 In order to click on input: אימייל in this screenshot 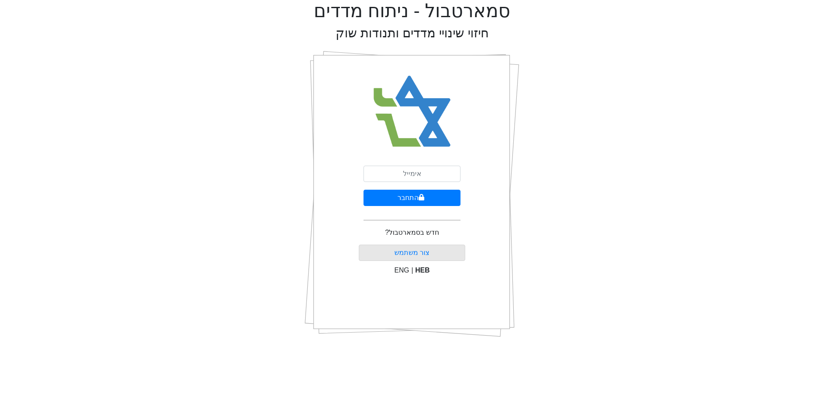, I will do `click(412, 174)`.